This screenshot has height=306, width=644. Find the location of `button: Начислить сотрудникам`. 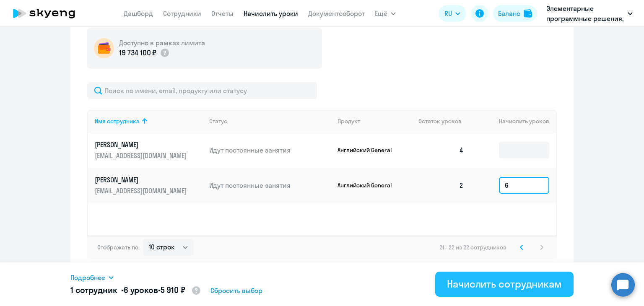

button: Начислить сотрудникам is located at coordinates (505, 284).